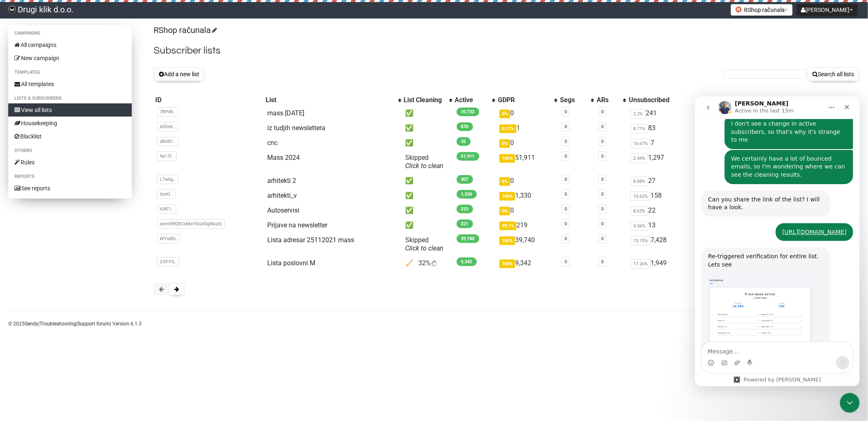 The image size is (868, 421). What do you see at coordinates (640, 264) in the screenshot?
I see `span: 17.26%` at bounding box center [640, 264].